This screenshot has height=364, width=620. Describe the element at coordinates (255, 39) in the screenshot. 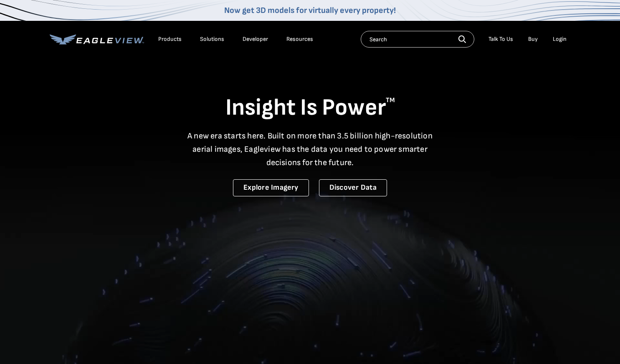

I see `a: Developer` at that location.